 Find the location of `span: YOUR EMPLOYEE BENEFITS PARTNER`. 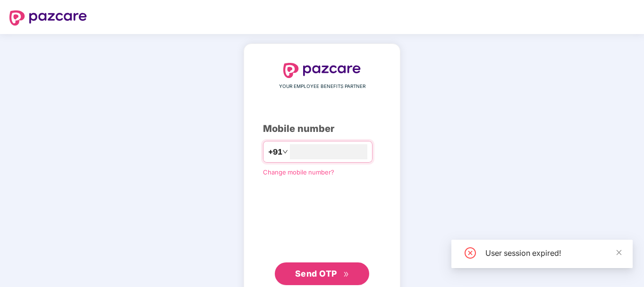

span: YOUR EMPLOYEE BENEFITS PARTNER is located at coordinates (322, 87).